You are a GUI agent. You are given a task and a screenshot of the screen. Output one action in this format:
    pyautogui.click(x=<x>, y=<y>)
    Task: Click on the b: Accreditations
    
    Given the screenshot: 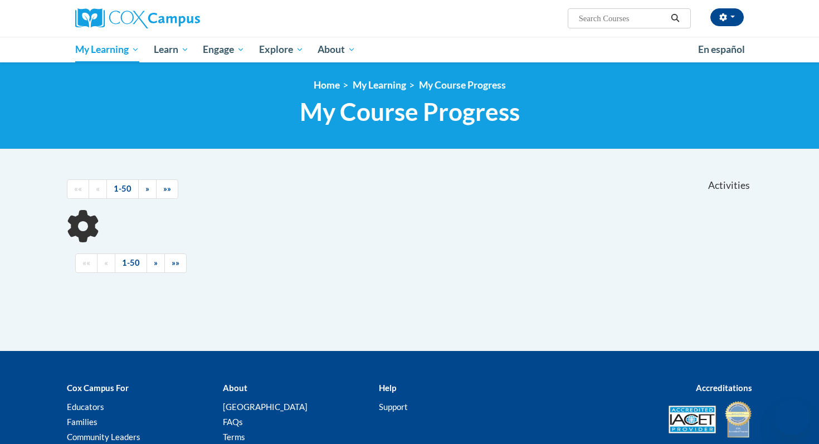 What is the action you would take?
    pyautogui.click(x=724, y=388)
    